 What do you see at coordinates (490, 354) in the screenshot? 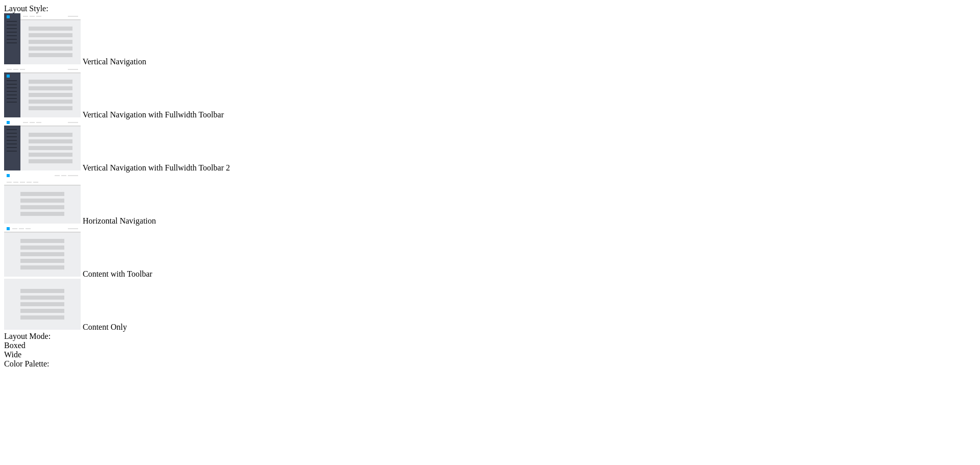
I see `md-radio-button: Wide` at bounding box center [490, 354].